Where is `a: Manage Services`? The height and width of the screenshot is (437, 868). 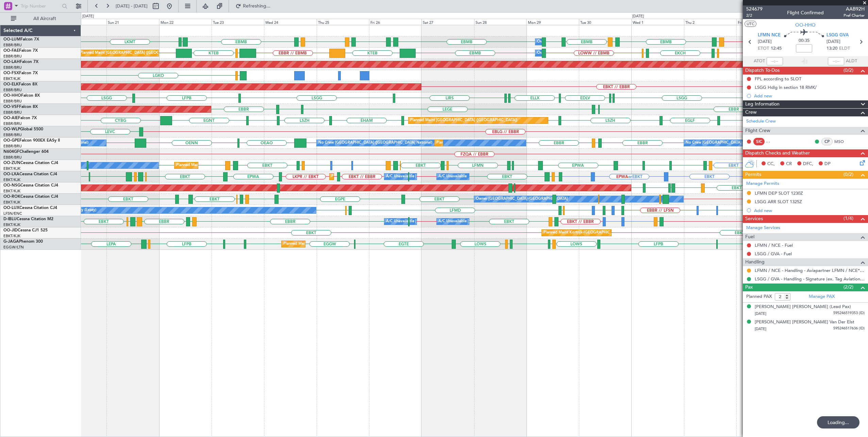
a: Manage Services is located at coordinates (763, 228).